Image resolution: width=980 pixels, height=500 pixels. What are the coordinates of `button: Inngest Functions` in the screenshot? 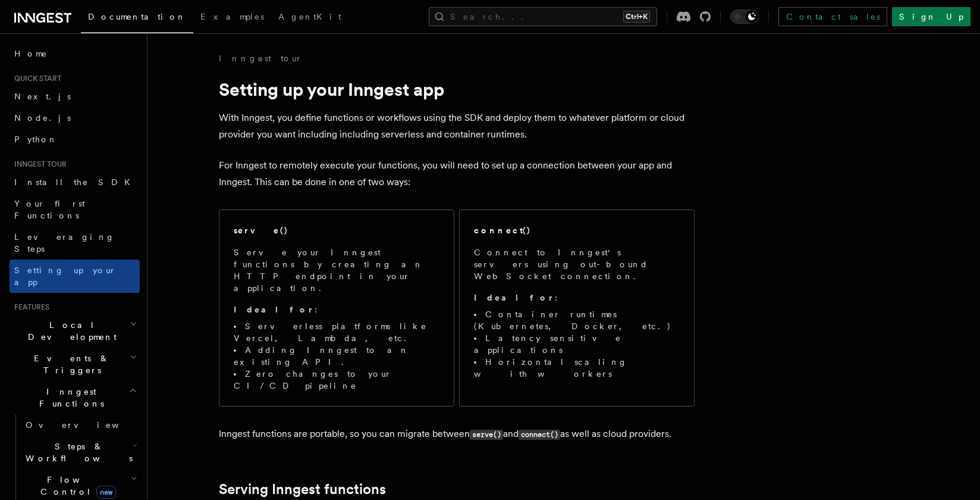 It's located at (74, 397).